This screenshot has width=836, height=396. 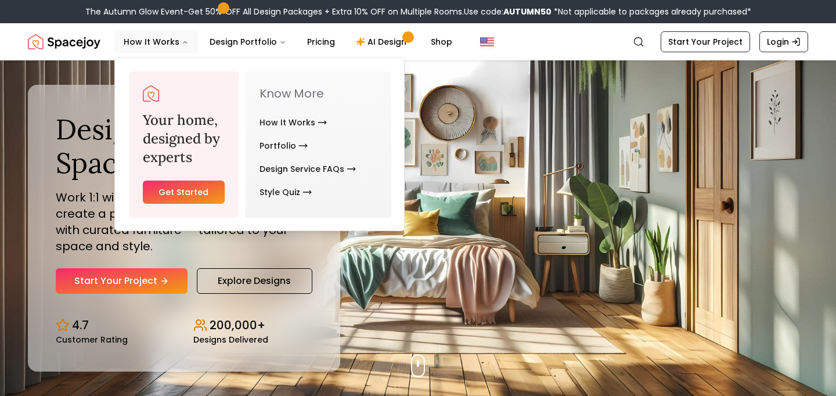 I want to click on a: Explore Designs, so click(x=254, y=281).